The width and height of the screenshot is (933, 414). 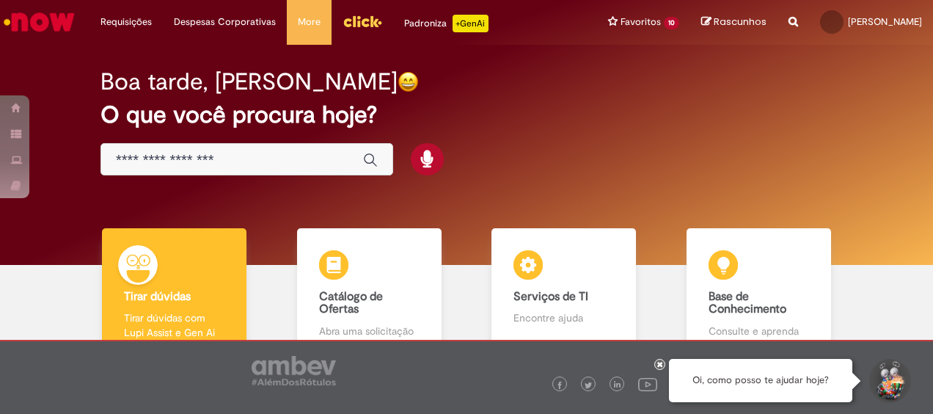 What do you see at coordinates (350, 303) in the screenshot?
I see `b: Catálogo de Ofertas` at bounding box center [350, 303].